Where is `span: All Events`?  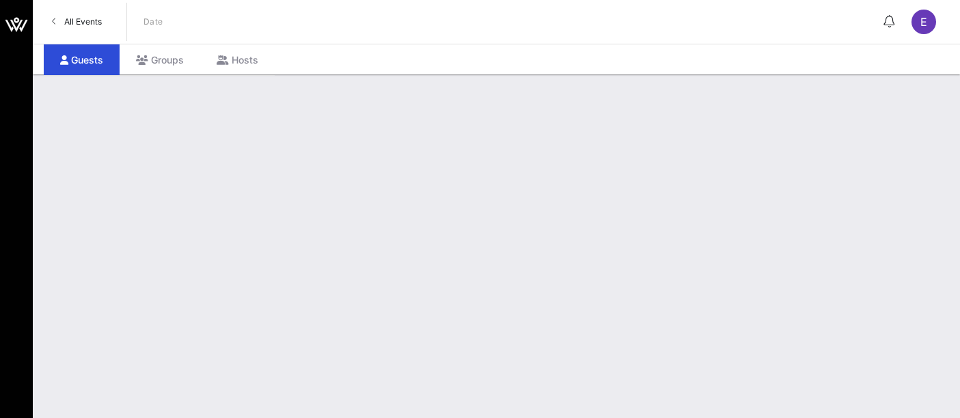
span: All Events is located at coordinates (83, 21).